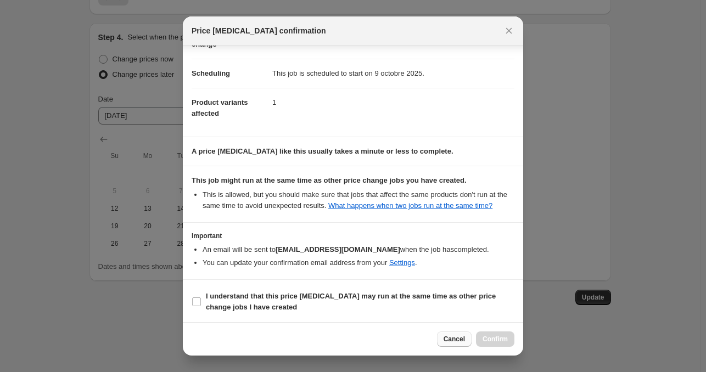 The width and height of the screenshot is (706, 372). What do you see at coordinates (509, 31) in the screenshot?
I see `button: Close` at bounding box center [509, 31].